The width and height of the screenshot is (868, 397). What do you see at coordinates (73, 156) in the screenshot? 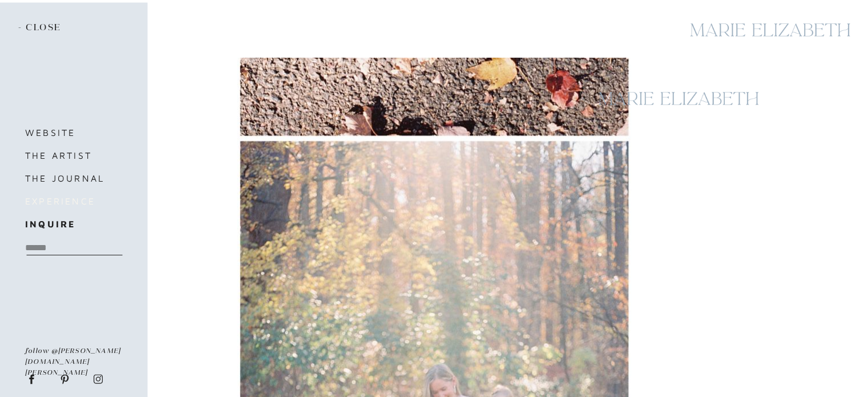
I see `a: the artist` at bounding box center [73, 156].